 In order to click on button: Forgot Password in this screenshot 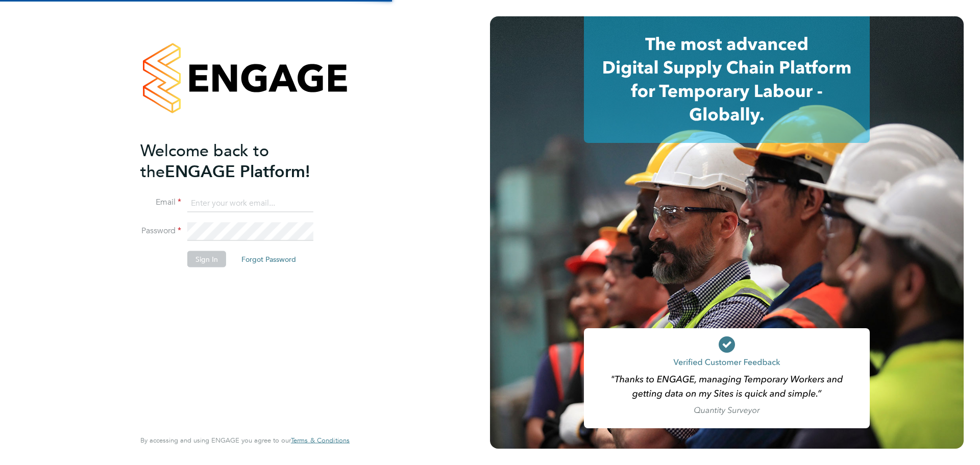, I will do `click(268, 259)`.